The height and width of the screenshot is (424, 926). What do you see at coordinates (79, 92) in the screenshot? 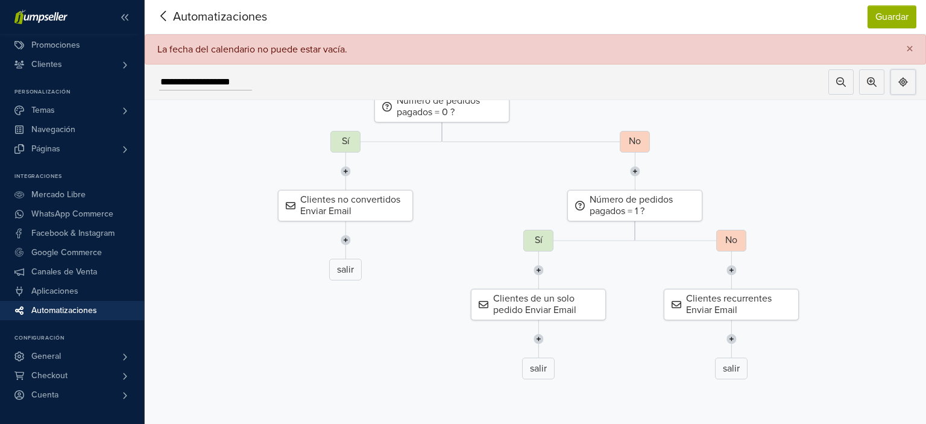
I see `p: Personalización` at bounding box center [79, 92].